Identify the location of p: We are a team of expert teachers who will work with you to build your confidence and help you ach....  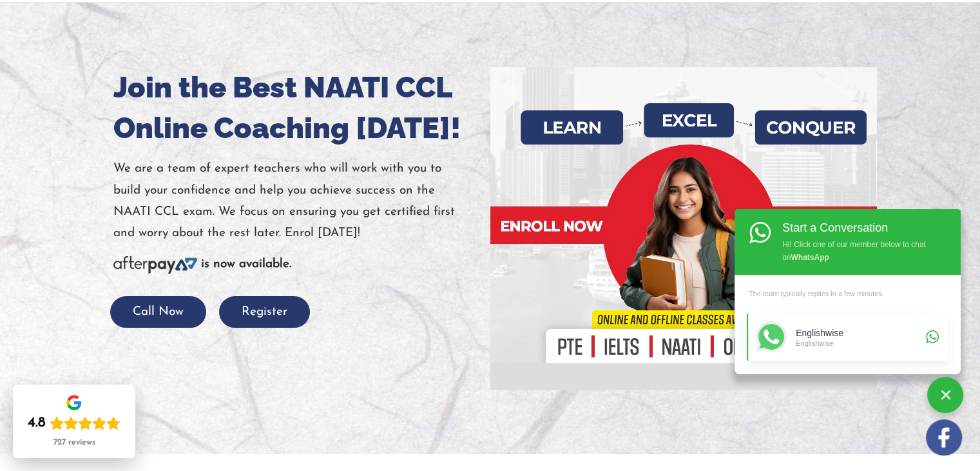
(297, 200).